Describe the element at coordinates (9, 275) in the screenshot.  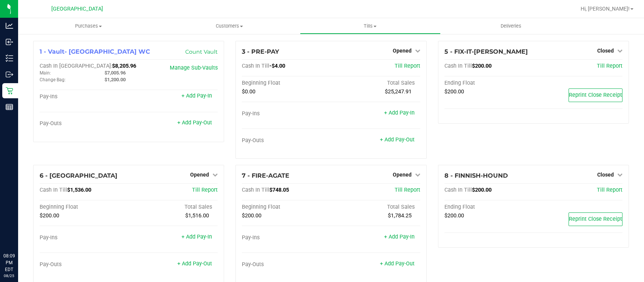
I see `p: 08/25` at that location.